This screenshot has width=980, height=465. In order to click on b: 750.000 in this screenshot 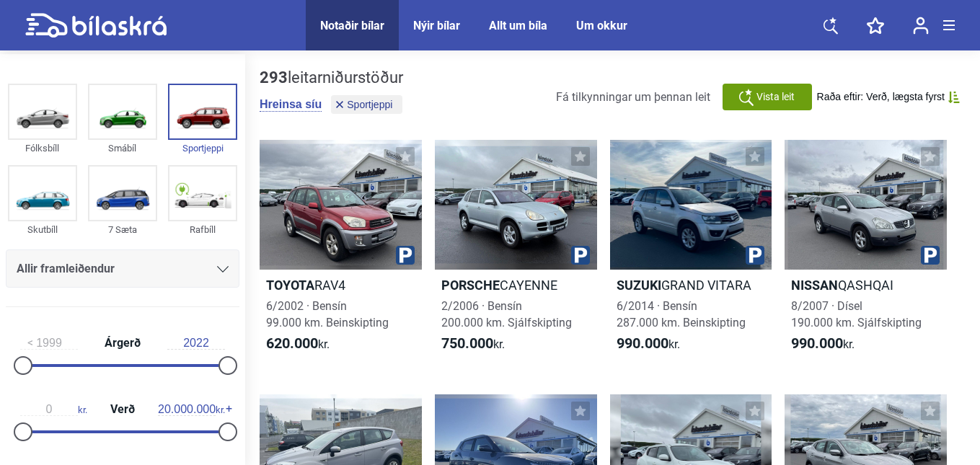, I will do `click(467, 343)`.